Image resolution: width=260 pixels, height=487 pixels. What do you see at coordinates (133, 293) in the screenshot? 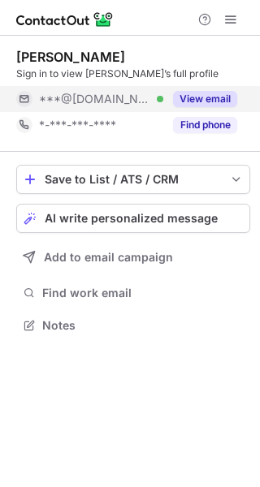
I see `button: Find work email` at bounding box center [133, 293].